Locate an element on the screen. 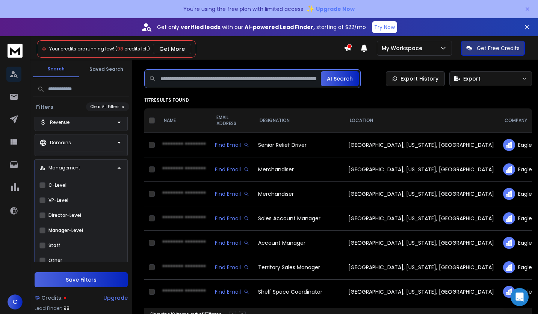 The height and width of the screenshot is (314, 538). button: C is located at coordinates (15, 302).